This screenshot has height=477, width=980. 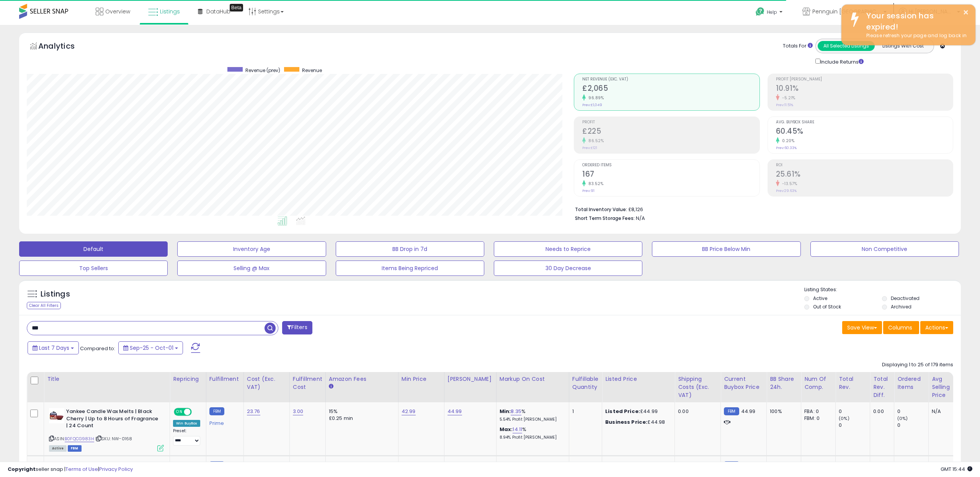 What do you see at coordinates (592, 105) in the screenshot?
I see `small: Prev: £1,049` at bounding box center [592, 105].